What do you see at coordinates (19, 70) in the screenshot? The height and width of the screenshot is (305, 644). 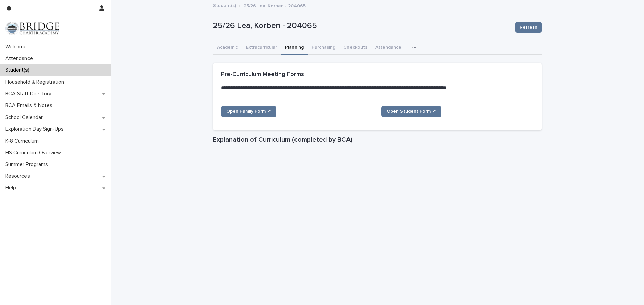 I see `p: Student(s)` at bounding box center [19, 70].